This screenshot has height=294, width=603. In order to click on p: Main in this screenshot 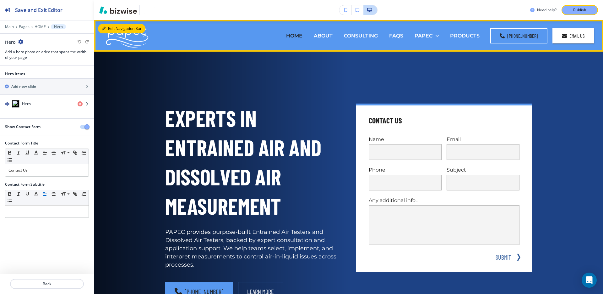, I will do `click(9, 27)`.